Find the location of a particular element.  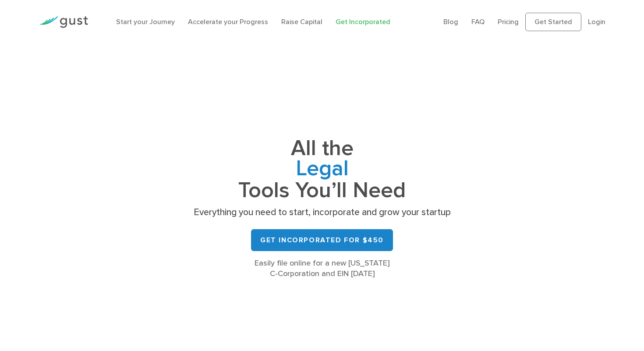

h1: All the Tools You’ll Need is located at coordinates (322, 169).